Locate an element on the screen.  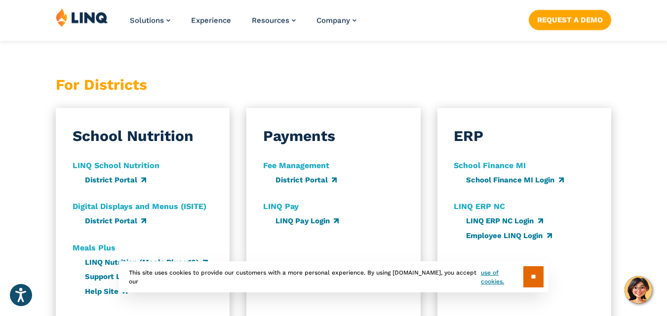
a: LINQ ERP NC Login is located at coordinates (504, 221).